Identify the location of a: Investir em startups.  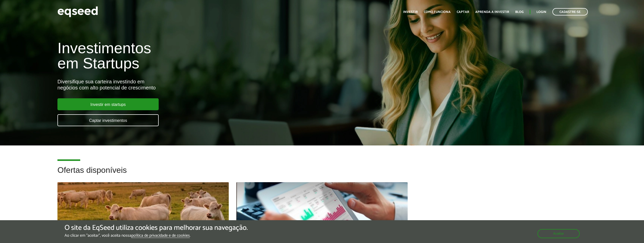
(108, 104).